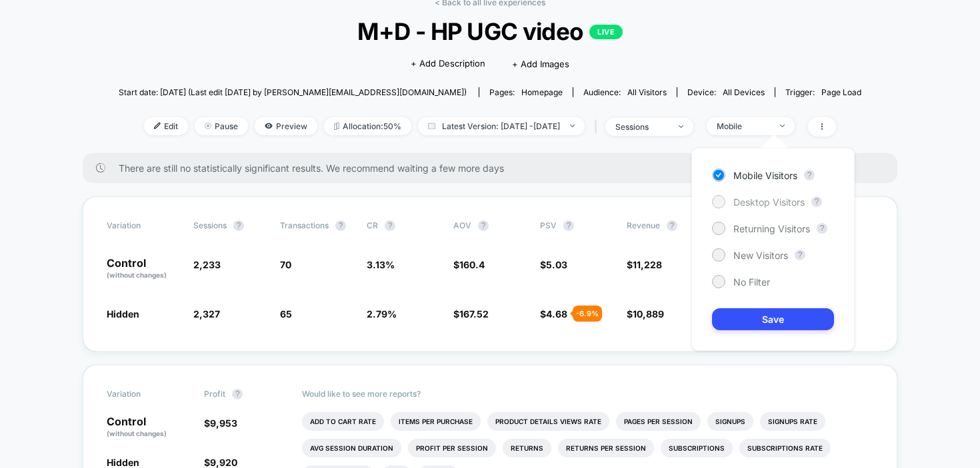 The height and width of the screenshot is (468, 980). What do you see at coordinates (431, 126) in the screenshot?
I see `img: calendar` at bounding box center [431, 126].